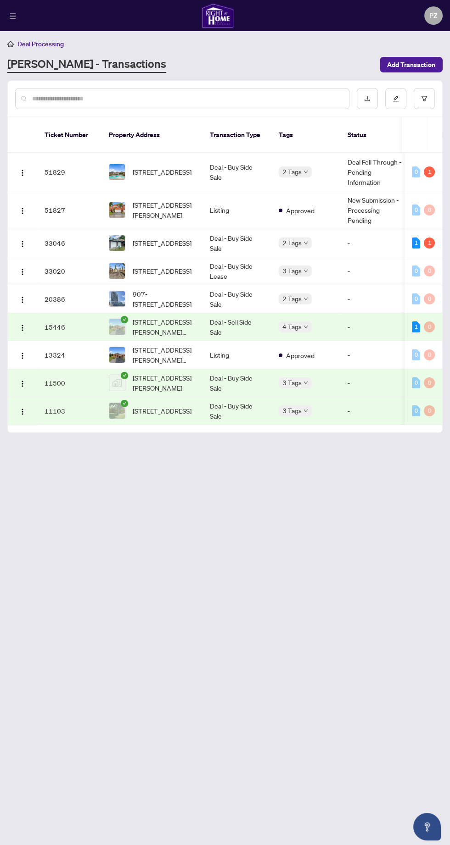  Describe the element at coordinates (69, 299) in the screenshot. I see `td: 20386` at that location.